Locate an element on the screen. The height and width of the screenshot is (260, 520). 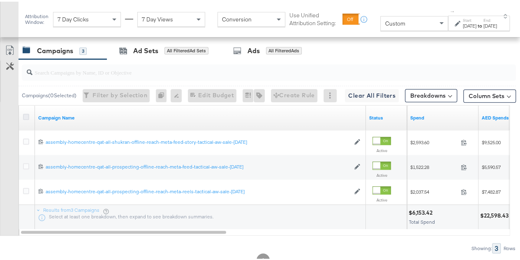
strong: to is located at coordinates (480, 24).